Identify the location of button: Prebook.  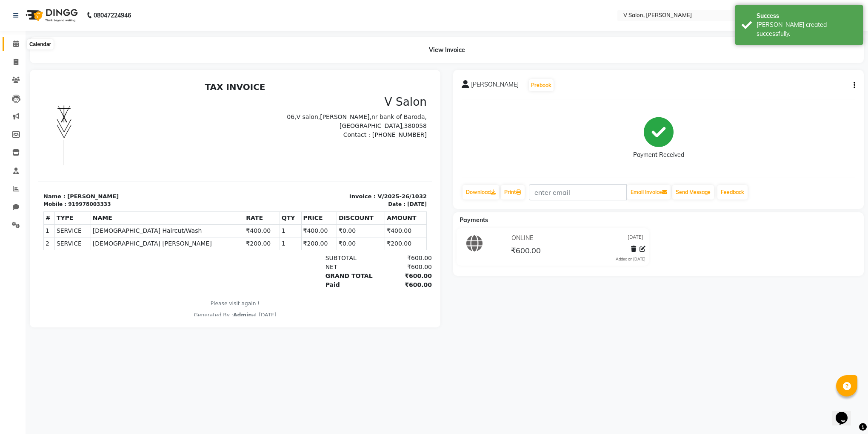
(541, 85).